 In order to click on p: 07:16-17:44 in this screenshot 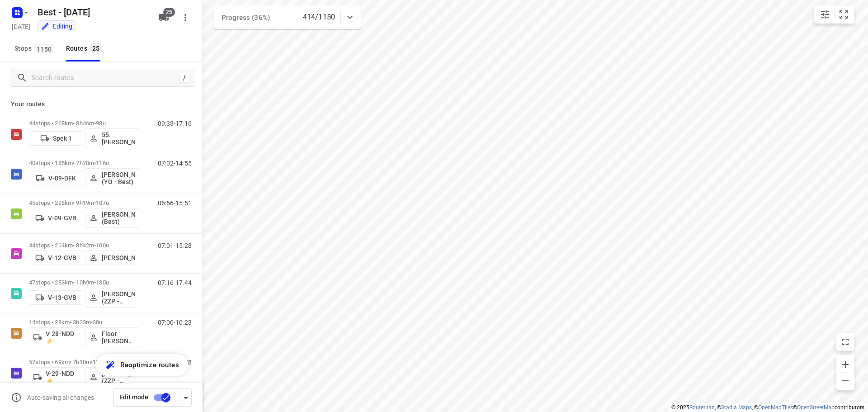, I will do `click(175, 283)`.